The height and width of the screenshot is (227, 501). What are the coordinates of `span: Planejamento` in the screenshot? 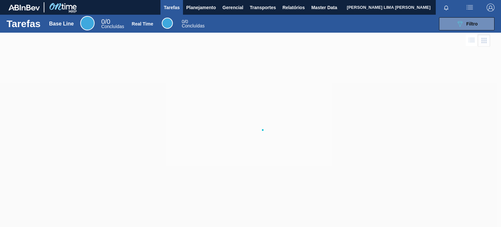 It's located at (201, 8).